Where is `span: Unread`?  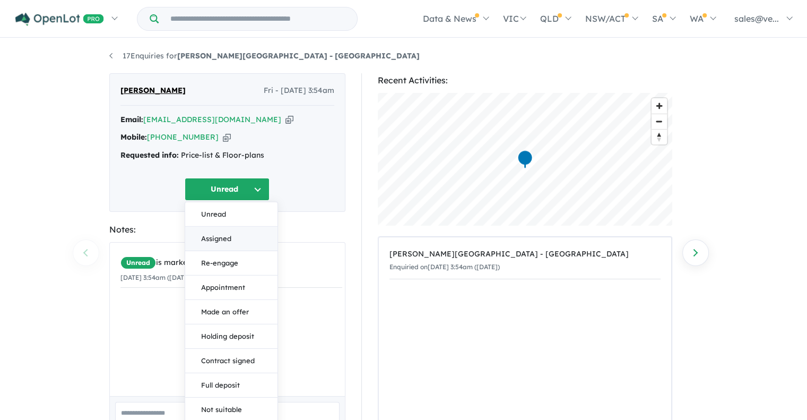
span: Unread is located at coordinates (138, 263).